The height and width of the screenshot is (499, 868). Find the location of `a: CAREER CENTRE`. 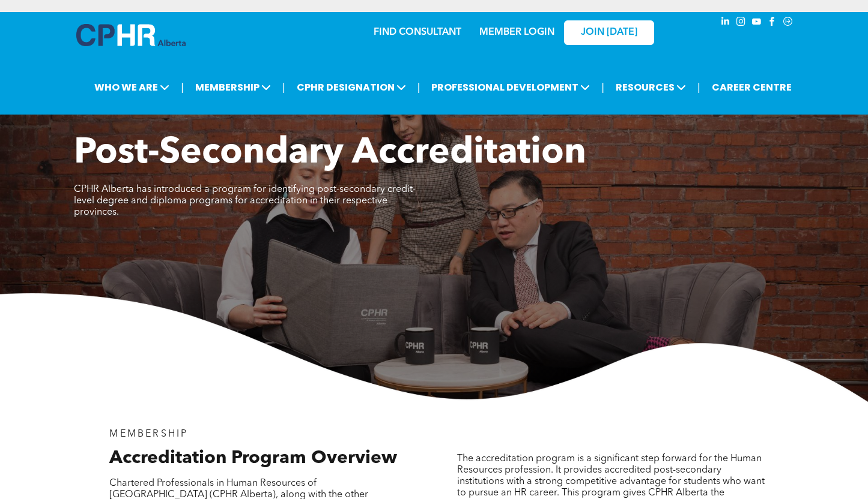

a: CAREER CENTRE is located at coordinates (751, 87).